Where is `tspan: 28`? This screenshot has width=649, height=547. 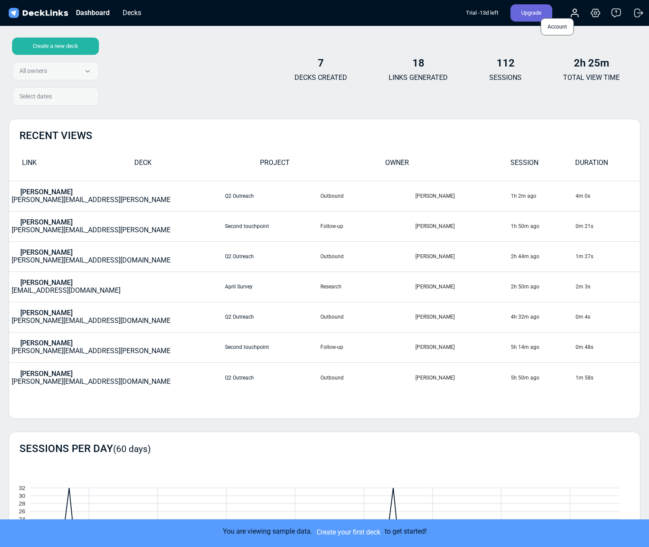 tspan: 28 is located at coordinates (22, 503).